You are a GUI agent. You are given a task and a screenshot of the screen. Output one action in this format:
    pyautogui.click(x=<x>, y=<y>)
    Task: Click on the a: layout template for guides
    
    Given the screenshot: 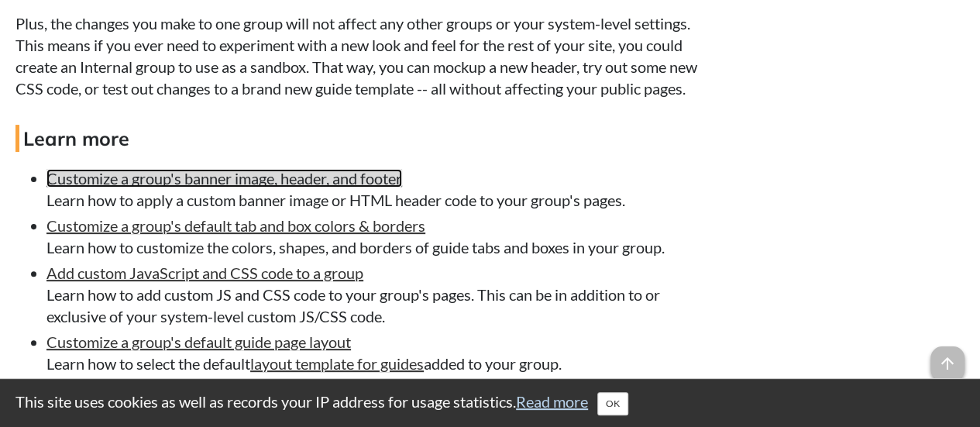 What is the action you would take?
    pyautogui.click(x=336, y=363)
    